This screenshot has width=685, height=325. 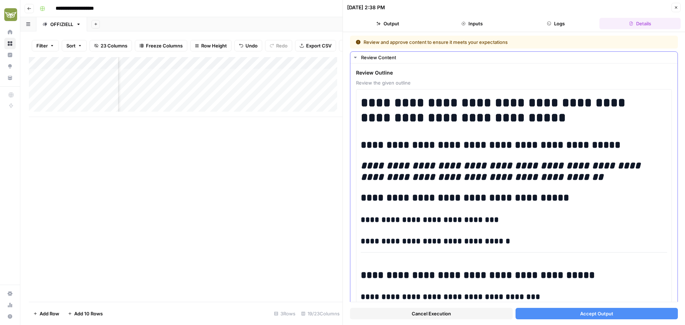 What do you see at coordinates (111, 46) in the screenshot?
I see `button: 23 Columns` at bounding box center [111, 46].